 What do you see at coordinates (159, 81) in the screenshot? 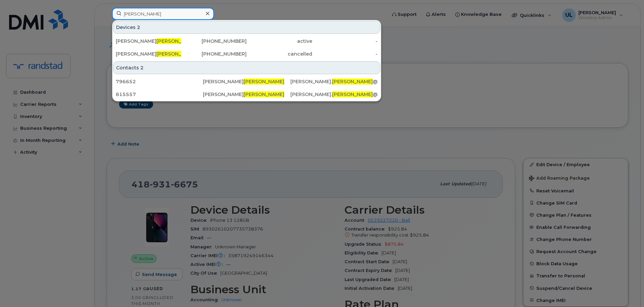
I see `div: 796652` at bounding box center [159, 81].